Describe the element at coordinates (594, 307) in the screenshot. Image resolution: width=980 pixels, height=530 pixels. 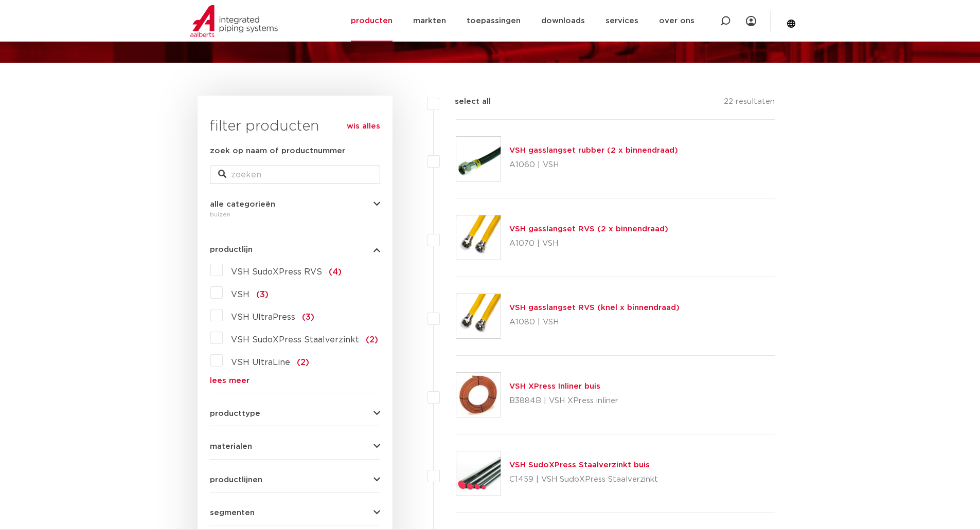
I see `a: VSH gasslangset RVS (knel x binnendraad)` at that location.